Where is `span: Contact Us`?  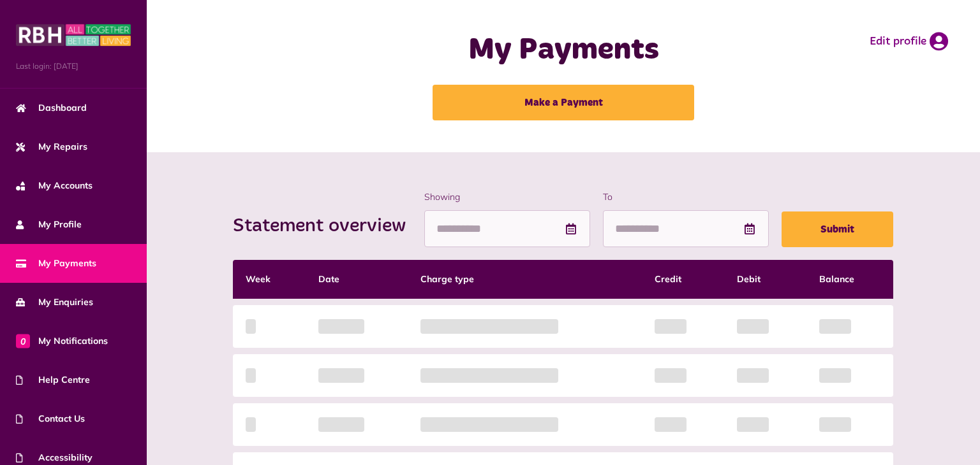
span: Contact Us is located at coordinates (50, 418).